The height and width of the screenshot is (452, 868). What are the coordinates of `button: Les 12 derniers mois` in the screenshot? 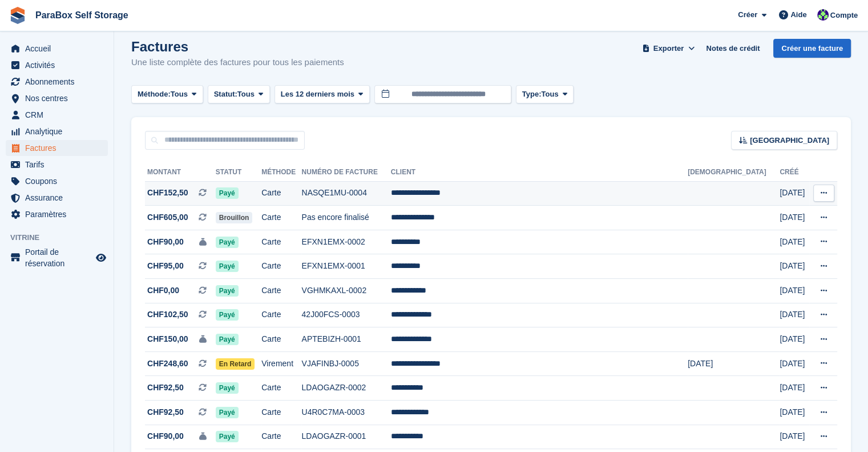 It's located at (321, 94).